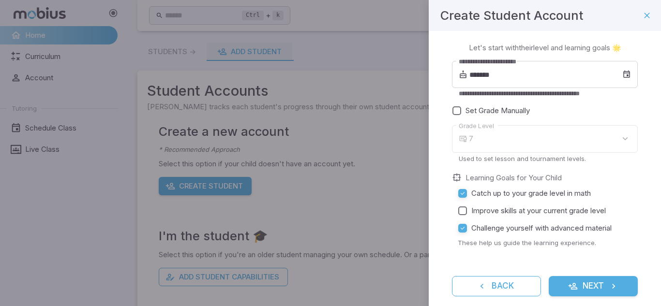 This screenshot has width=661, height=306. Describe the element at coordinates (539, 211) in the screenshot. I see `span: Improve skills at your current grade level` at that location.